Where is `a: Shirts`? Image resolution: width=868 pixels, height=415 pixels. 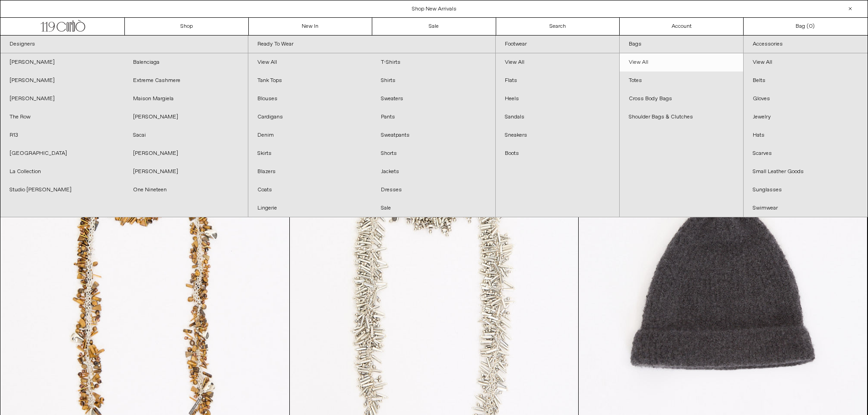
a: Shirts is located at coordinates (434, 81).